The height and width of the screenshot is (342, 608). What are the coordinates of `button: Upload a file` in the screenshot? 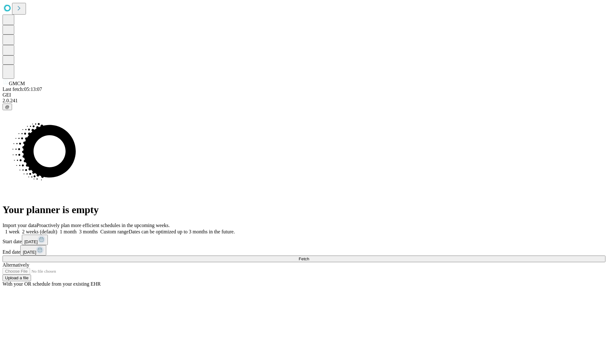 It's located at (17, 278).